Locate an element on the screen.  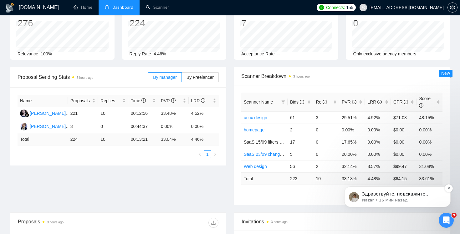
a: searchScanner is located at coordinates (157, 7).